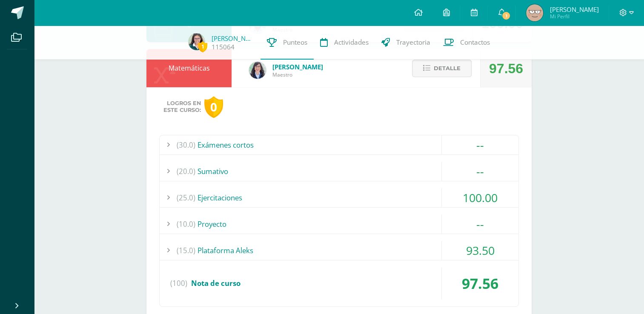 The height and width of the screenshot is (314, 644). What do you see at coordinates (344, 43) in the screenshot?
I see `a: Actividades` at bounding box center [344, 43].